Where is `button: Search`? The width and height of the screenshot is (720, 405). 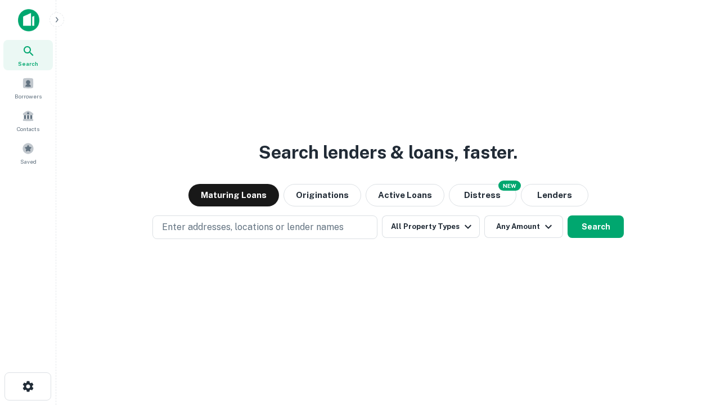
button: Search is located at coordinates (596, 227).